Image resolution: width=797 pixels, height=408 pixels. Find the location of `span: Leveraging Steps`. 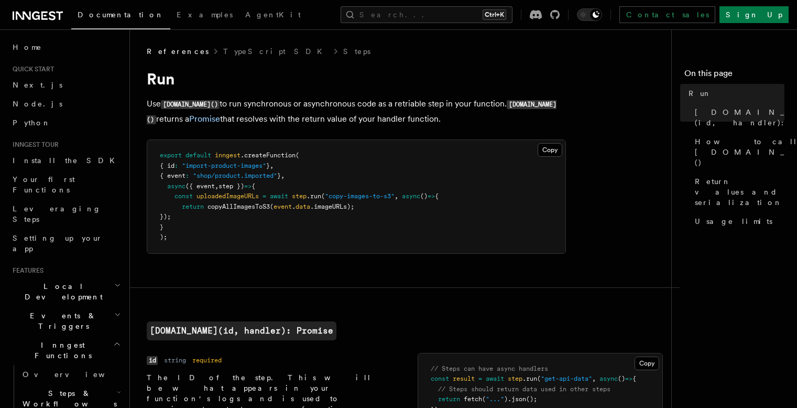

span: Leveraging Steps is located at coordinates (57, 214).